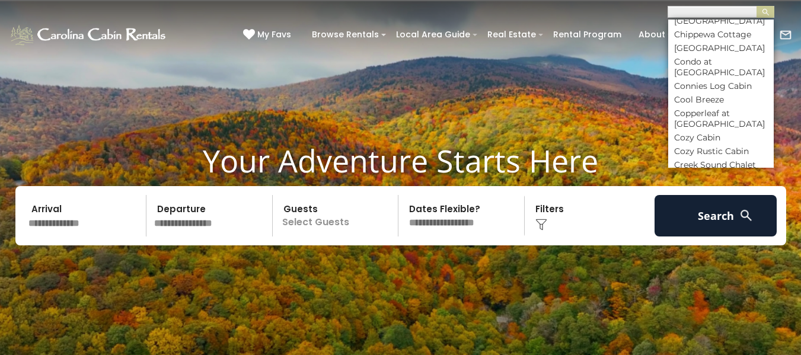 This screenshot has height=355, width=801. Describe the element at coordinates (511, 34) in the screenshot. I see `a: Real Estate` at that location.